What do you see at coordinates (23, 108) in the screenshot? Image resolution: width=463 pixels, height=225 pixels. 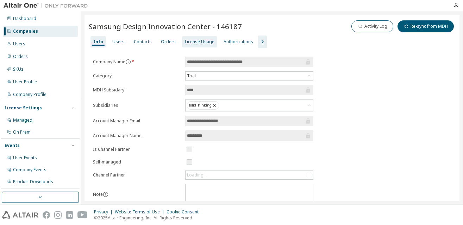 I see `div: License Settings` at bounding box center [23, 108].